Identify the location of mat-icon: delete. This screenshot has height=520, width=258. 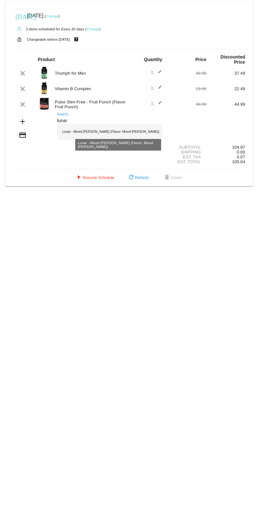
(167, 178).